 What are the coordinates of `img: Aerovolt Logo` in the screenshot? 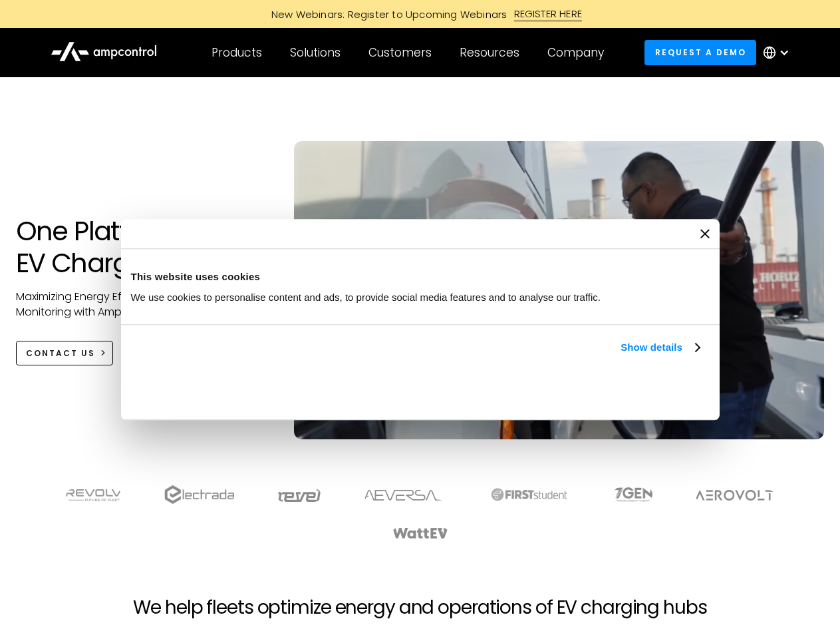 It's located at (735, 495).